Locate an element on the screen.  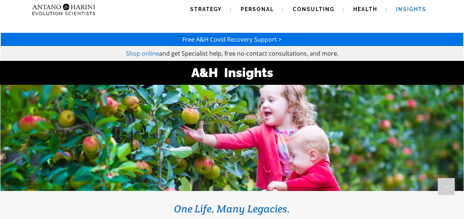
span: Shop online is located at coordinates (143, 54).